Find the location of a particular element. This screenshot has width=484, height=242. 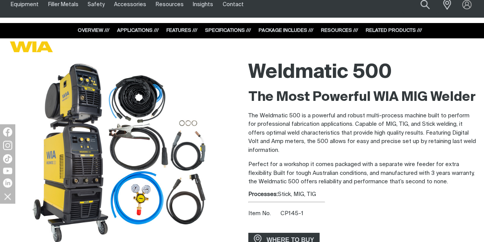

img: TikTok is located at coordinates (8, 158).